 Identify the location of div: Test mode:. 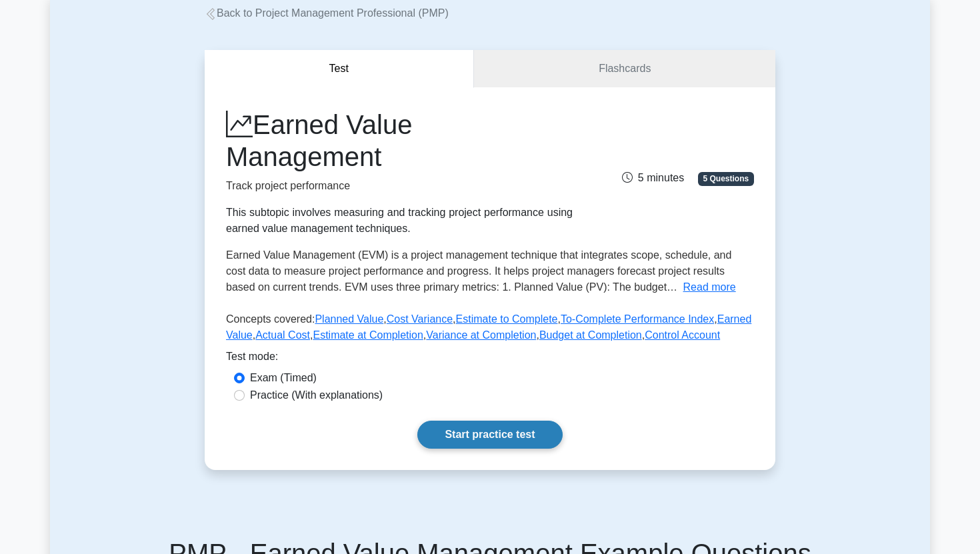
(490, 359).